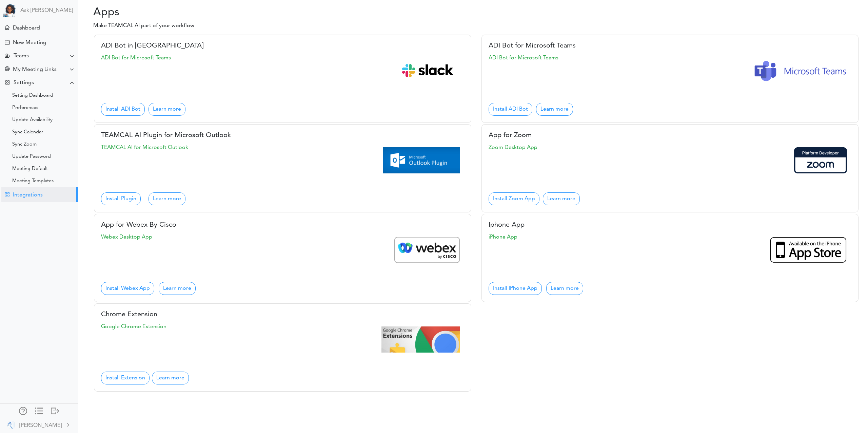  Describe the element at coordinates (276, 13) in the screenshot. I see `h2: Apps` at that location.